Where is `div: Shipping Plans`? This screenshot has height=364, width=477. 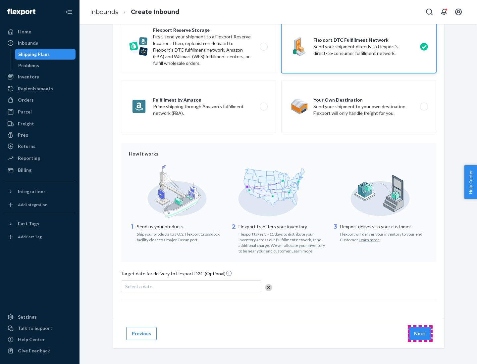
div: Shipping Plans is located at coordinates (34, 54).